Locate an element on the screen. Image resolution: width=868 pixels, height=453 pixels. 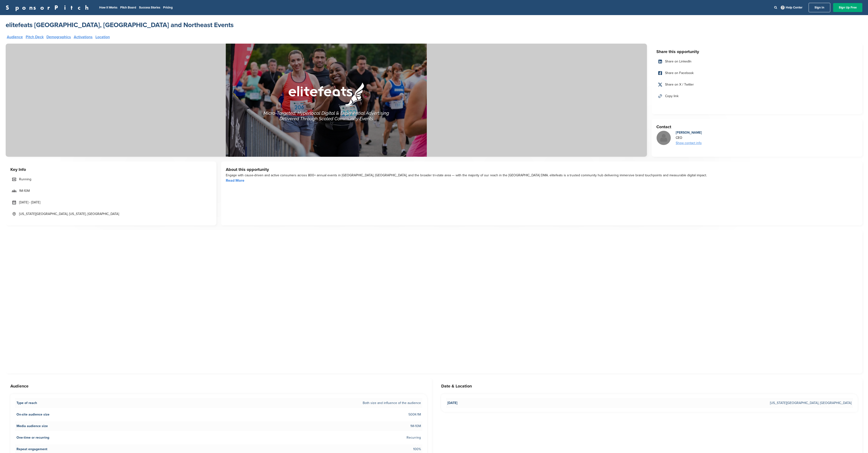
img: Missing is located at coordinates (664, 138).